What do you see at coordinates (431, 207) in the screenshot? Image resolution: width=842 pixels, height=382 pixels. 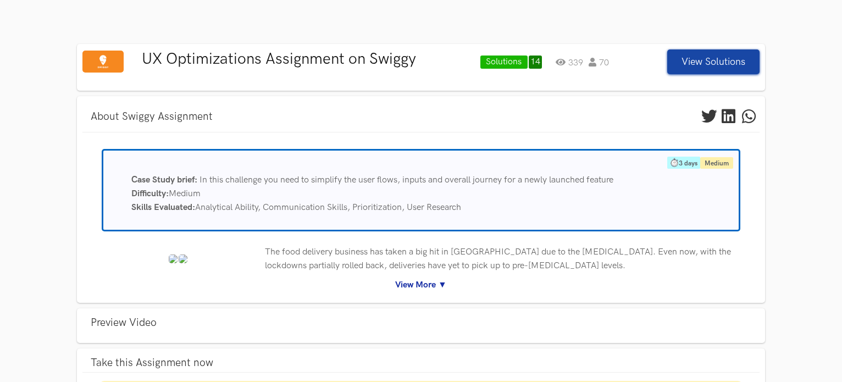 I see `div: Analytical Ability, Communication Skills, Prioritization, User Research` at bounding box center [431, 207].